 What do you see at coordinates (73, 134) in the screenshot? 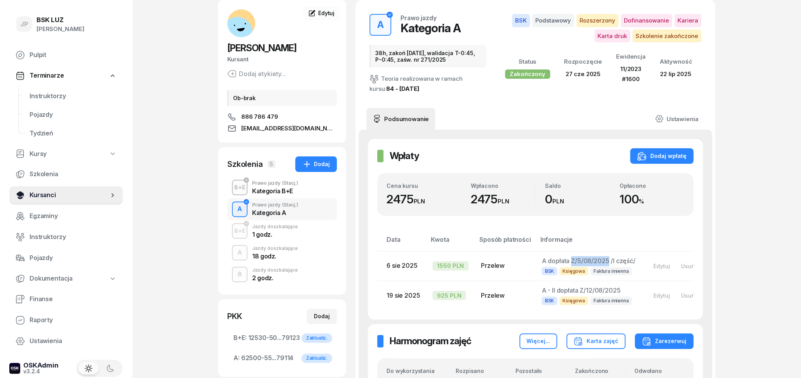
I see `a: Tydzień` at bounding box center [73, 134].